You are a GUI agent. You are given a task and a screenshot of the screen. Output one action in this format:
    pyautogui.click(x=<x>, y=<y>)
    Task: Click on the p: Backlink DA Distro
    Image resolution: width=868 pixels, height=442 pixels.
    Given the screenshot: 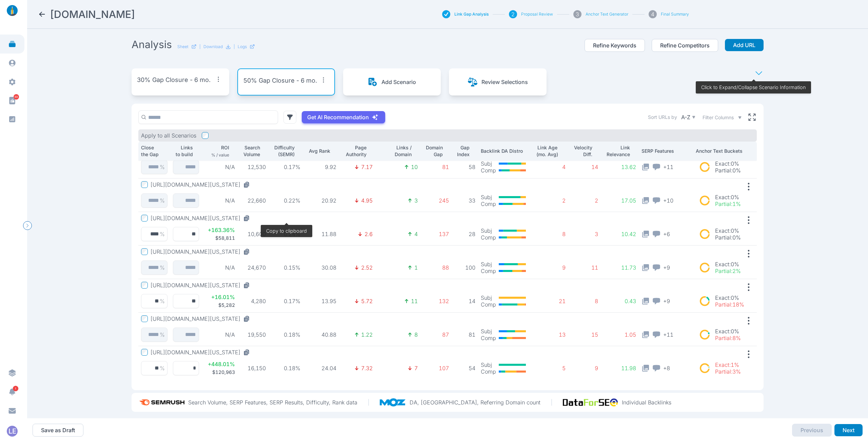 What is the action you would take?
    pyautogui.click(x=505, y=151)
    